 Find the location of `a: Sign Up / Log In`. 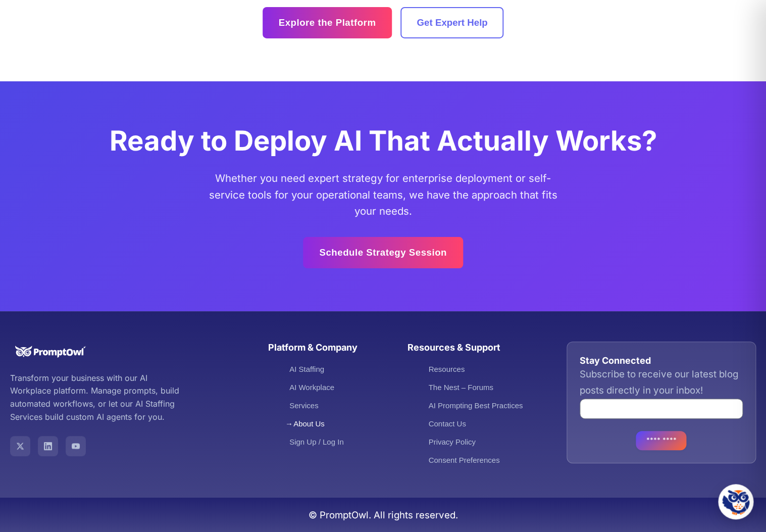

a: Sign Up / Log In is located at coordinates (317, 441).